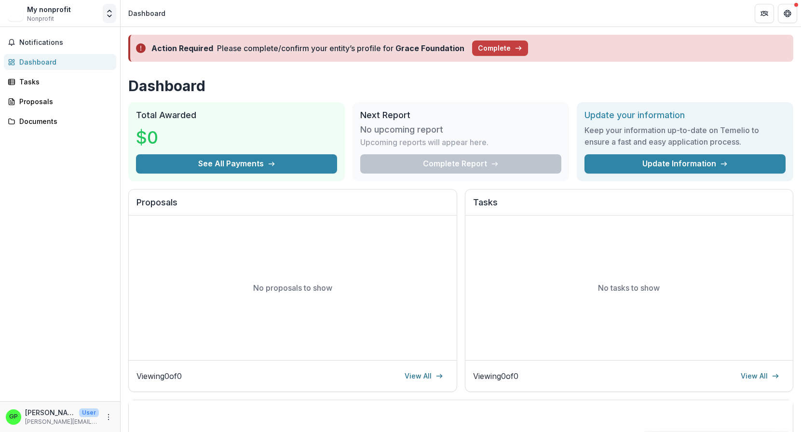  What do you see at coordinates (500, 48) in the screenshot?
I see `button: Complete` at bounding box center [500, 48].